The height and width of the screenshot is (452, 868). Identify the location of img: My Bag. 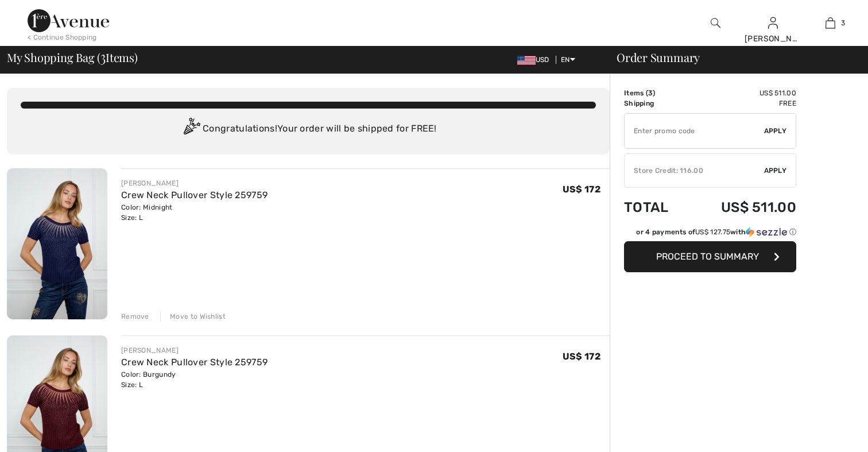
(830, 23).